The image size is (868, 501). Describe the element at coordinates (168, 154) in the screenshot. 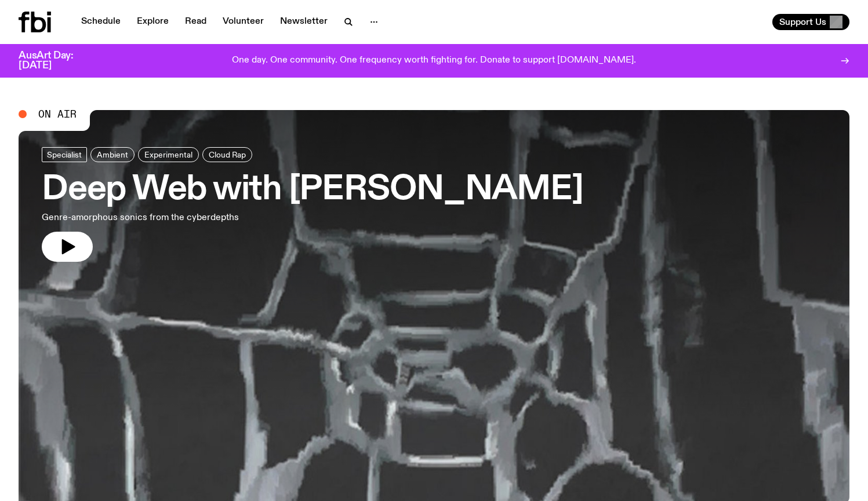

I see `span: Experimental` at that location.